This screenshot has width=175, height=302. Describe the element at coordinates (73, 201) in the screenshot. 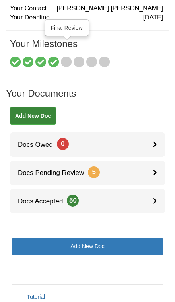

I see `span: 50` at that location.